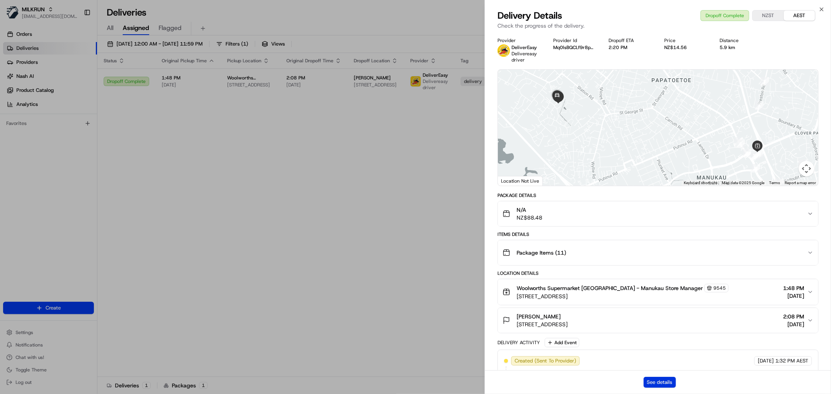 The height and width of the screenshot is (394, 831). What do you see at coordinates (74, 54) in the screenshot?
I see `input: Clear` at bounding box center [74, 54].